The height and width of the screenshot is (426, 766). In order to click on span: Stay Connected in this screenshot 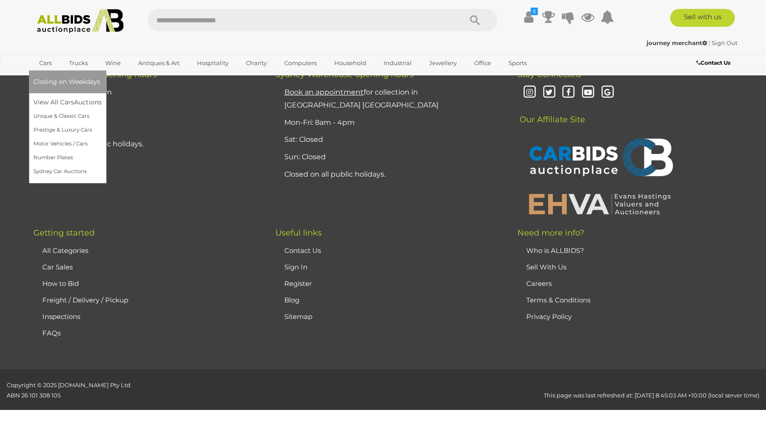, I will do `click(549, 74)`.